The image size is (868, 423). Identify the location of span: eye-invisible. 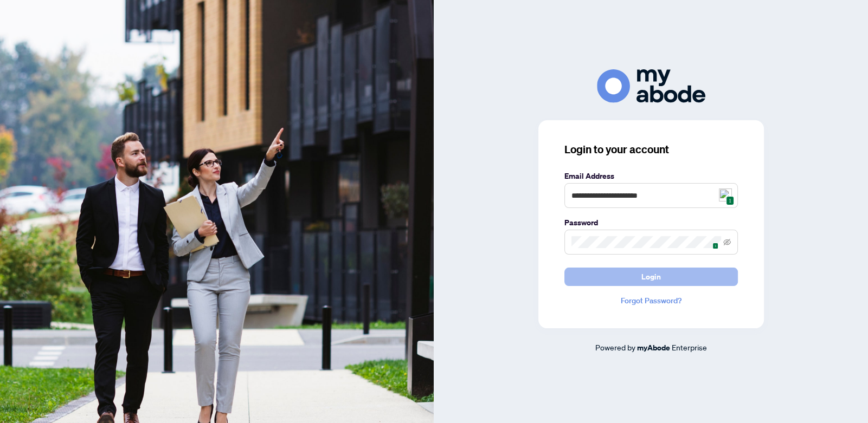
(727, 242).